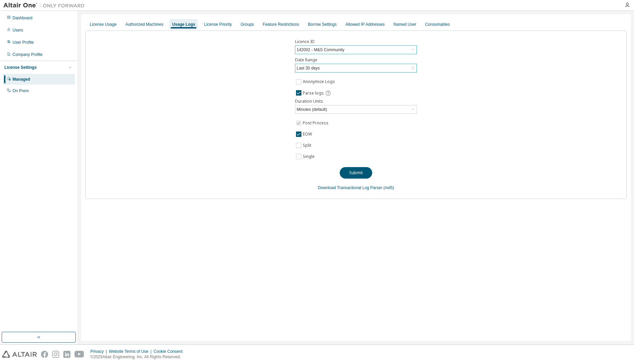 This screenshot has height=364, width=634. I want to click on div: License Priority, so click(218, 24).